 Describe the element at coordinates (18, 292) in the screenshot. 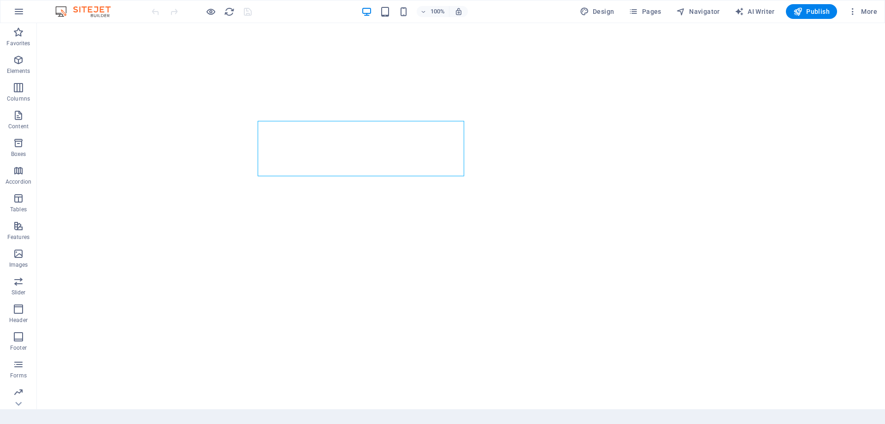

I see `p: Slider` at that location.